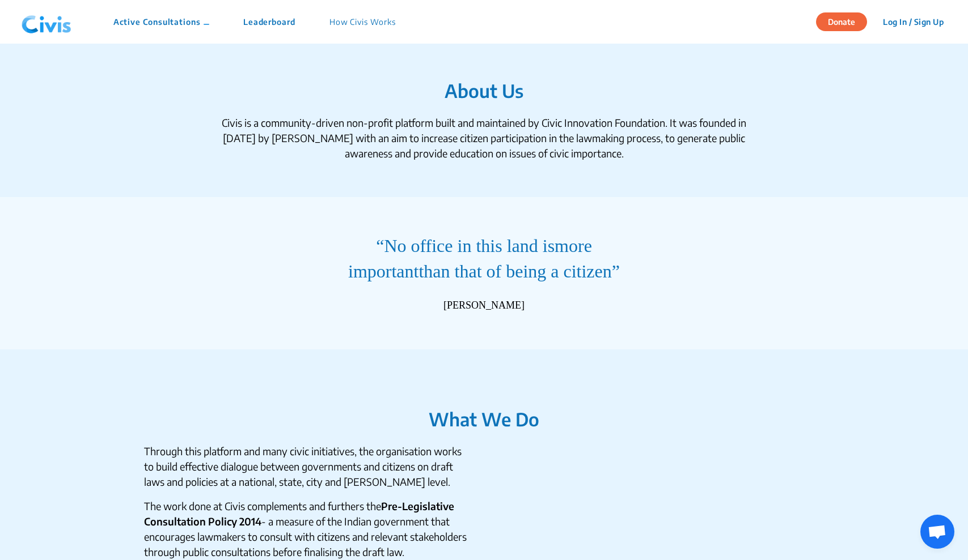 This screenshot has height=560, width=968. Describe the element at coordinates (270, 22) in the screenshot. I see `p: Leaderboard` at that location.